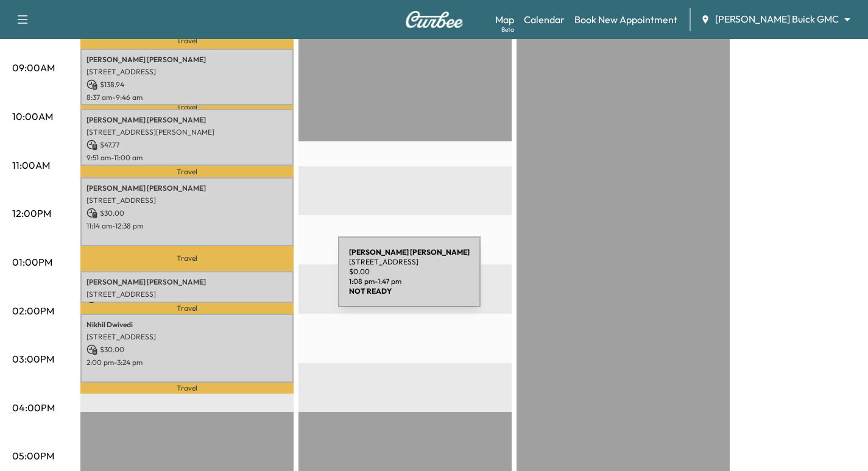 This screenshot has height=471, width=868. Describe the element at coordinates (505, 19) in the screenshot. I see `a: MapBeta` at that location.